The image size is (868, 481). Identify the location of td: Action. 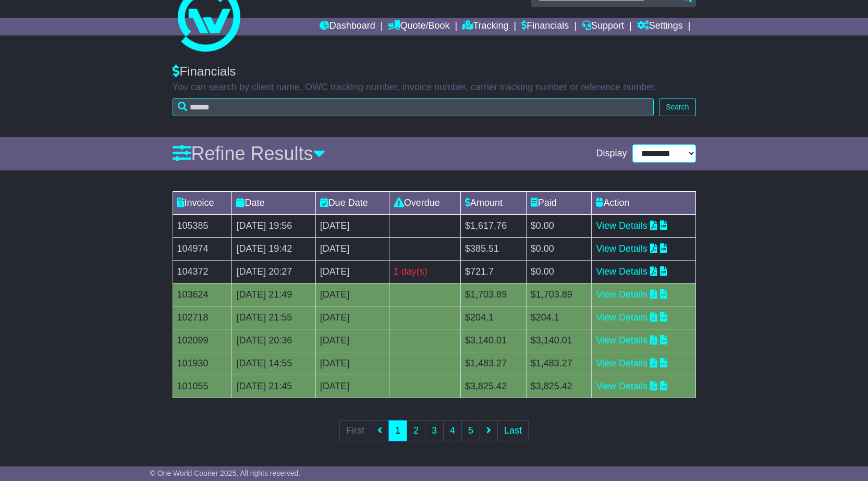
(644, 203).